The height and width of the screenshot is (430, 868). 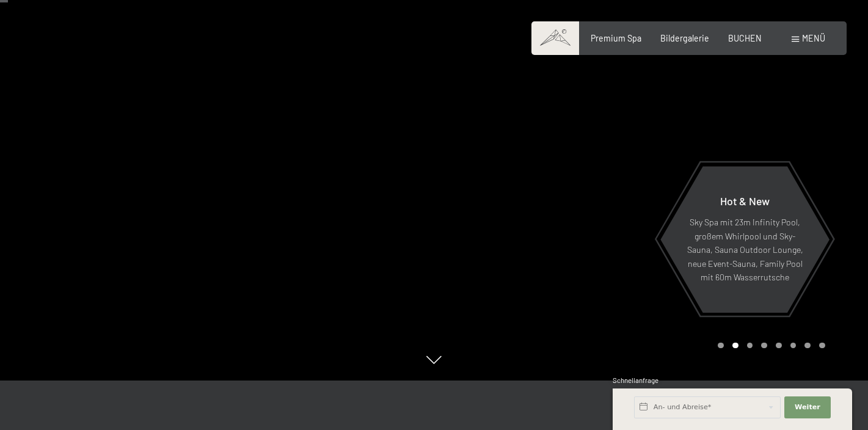 I want to click on span: Hot & New, so click(x=745, y=201).